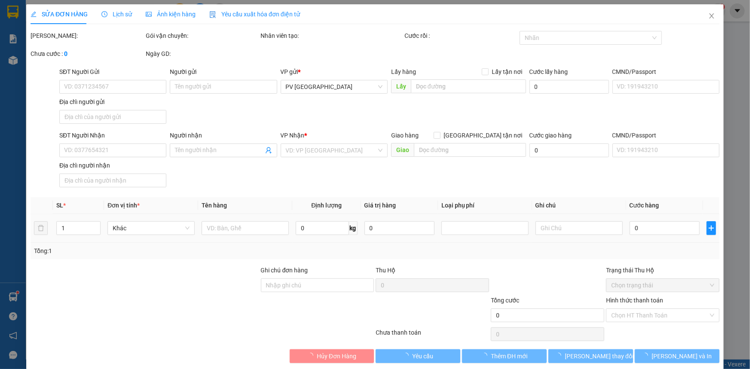 The image size is (750, 369). I want to click on div: Nhân viên tạo:, so click(332, 36).